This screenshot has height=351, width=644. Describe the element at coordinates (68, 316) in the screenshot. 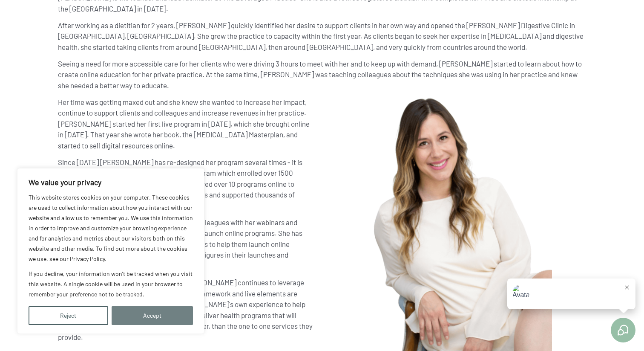

I see `button: Reject` at that location.